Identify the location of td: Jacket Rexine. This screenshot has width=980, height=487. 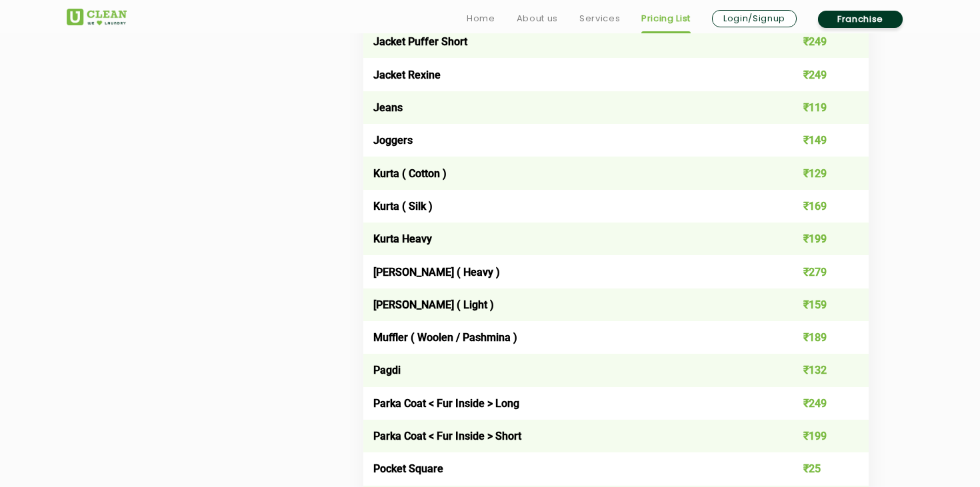
(565, 74).